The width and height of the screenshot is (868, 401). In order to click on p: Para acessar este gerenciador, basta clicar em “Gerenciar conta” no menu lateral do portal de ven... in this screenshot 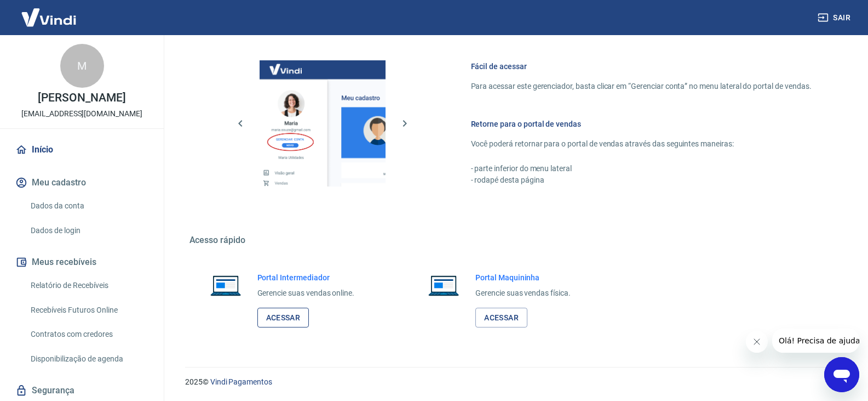, I will do `click(641, 86)`.